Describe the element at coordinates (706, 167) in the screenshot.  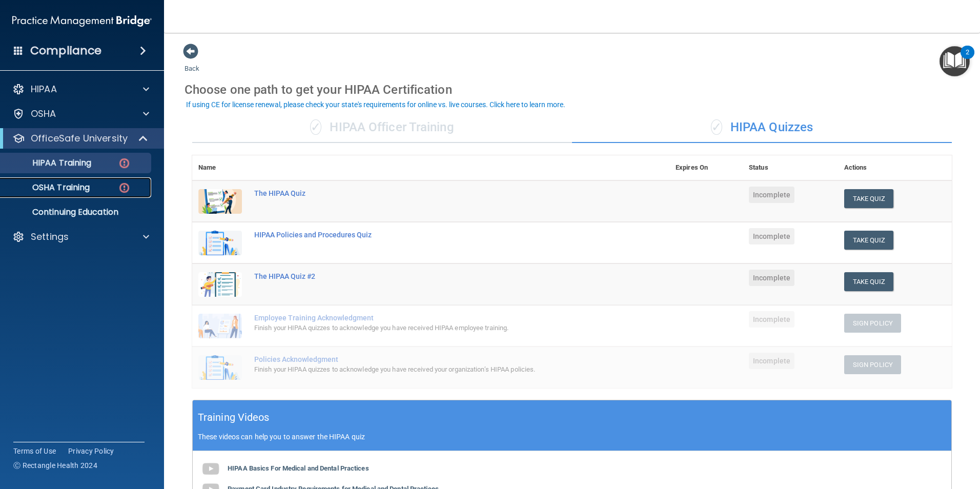
I see `th: Expires On` at that location.